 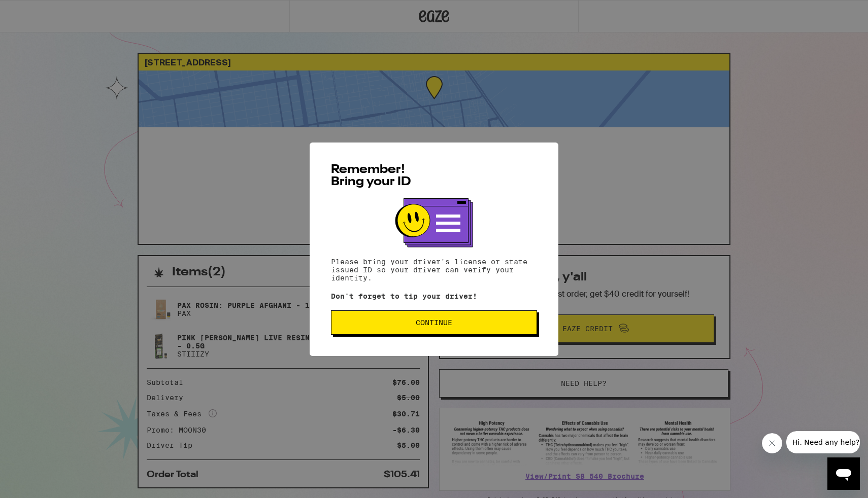 I want to click on p: Please bring your driver's license or state issued ID so your driver can verify your identity., so click(x=434, y=270).